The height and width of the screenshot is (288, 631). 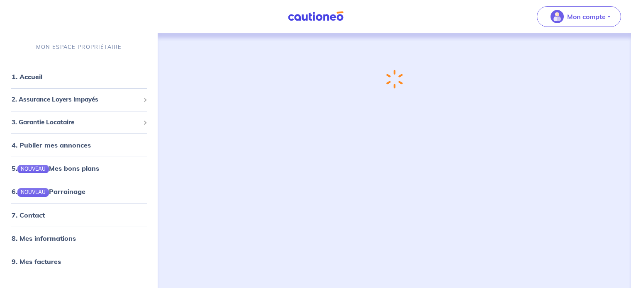 I want to click on div: 5.NOUVEAUMes bons plans, so click(x=79, y=168).